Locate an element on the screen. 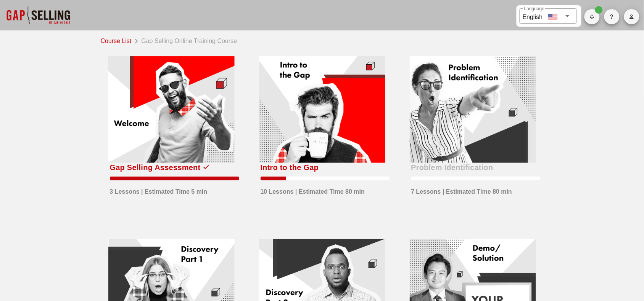  a: Course List is located at coordinates (118, 40).